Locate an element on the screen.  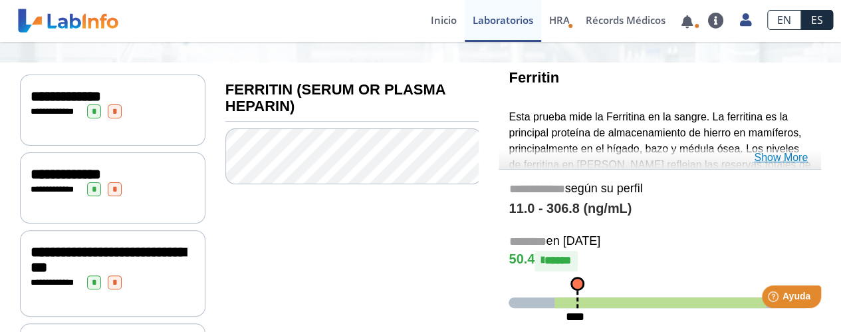
span: Ayuda is located at coordinates (74, 16).